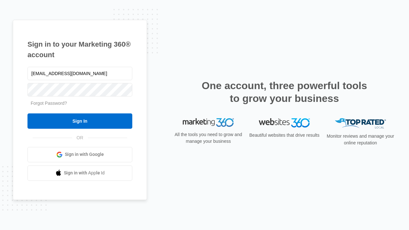 The width and height of the screenshot is (409, 230). What do you see at coordinates (208, 123) in the screenshot?
I see `img: Marketing 360` at bounding box center [208, 123].